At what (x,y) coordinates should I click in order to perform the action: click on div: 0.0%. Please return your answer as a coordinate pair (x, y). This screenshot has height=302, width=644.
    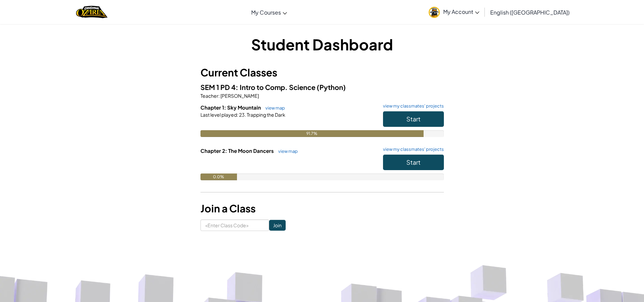
    Looking at the image, I should click on (219, 177).